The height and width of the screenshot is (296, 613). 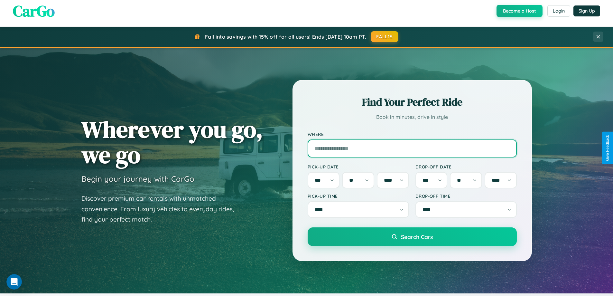 What do you see at coordinates (519, 11) in the screenshot?
I see `button: Become a Host` at bounding box center [519, 11].